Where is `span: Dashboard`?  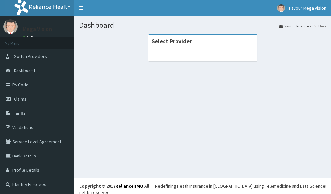 span: Dashboard is located at coordinates (24, 70).